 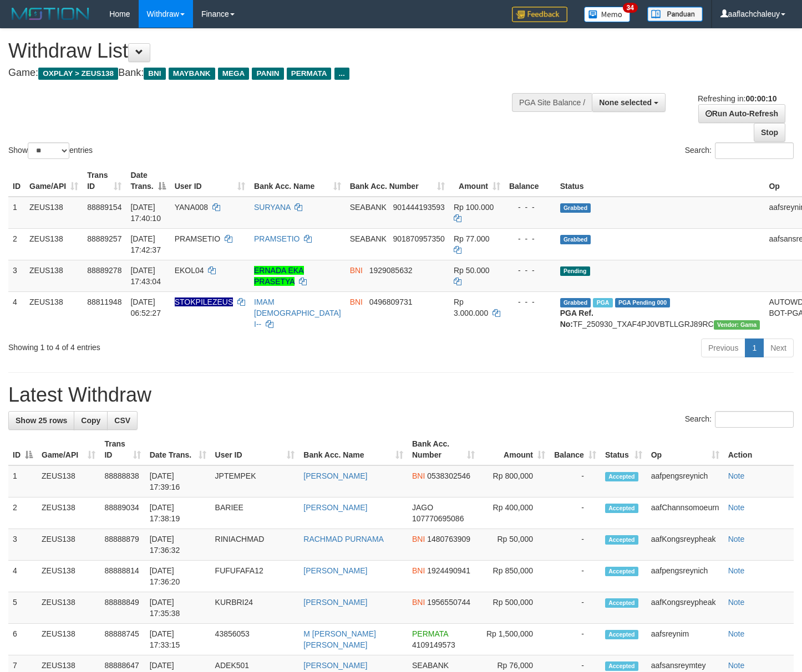 What do you see at coordinates (50, 151) in the screenshot?
I see `label: Show entries` at bounding box center [50, 151].